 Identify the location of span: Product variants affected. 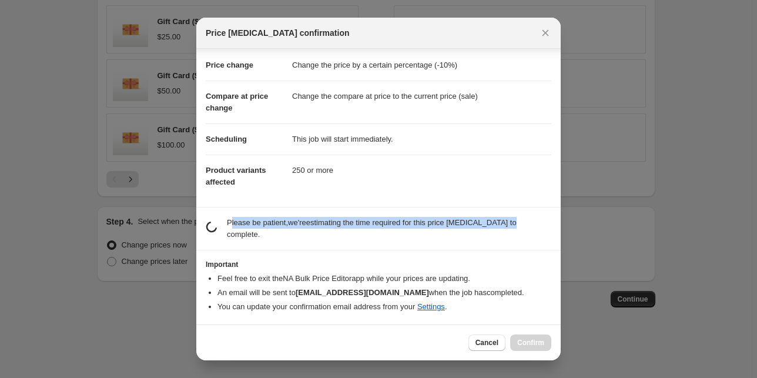
(236, 176).